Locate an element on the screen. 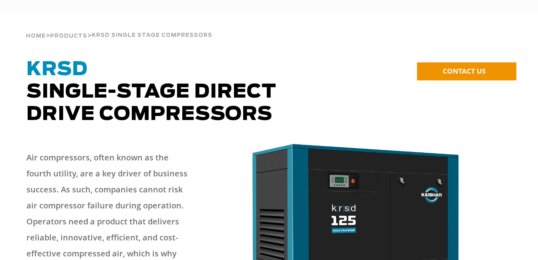  span: Products is located at coordinates (68, 36).